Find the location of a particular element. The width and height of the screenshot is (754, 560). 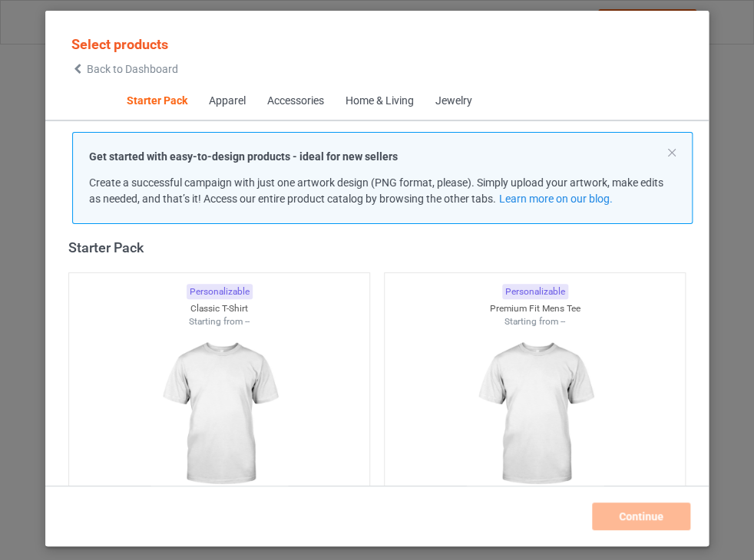

span: Back to Dashboard is located at coordinates (132, 69).